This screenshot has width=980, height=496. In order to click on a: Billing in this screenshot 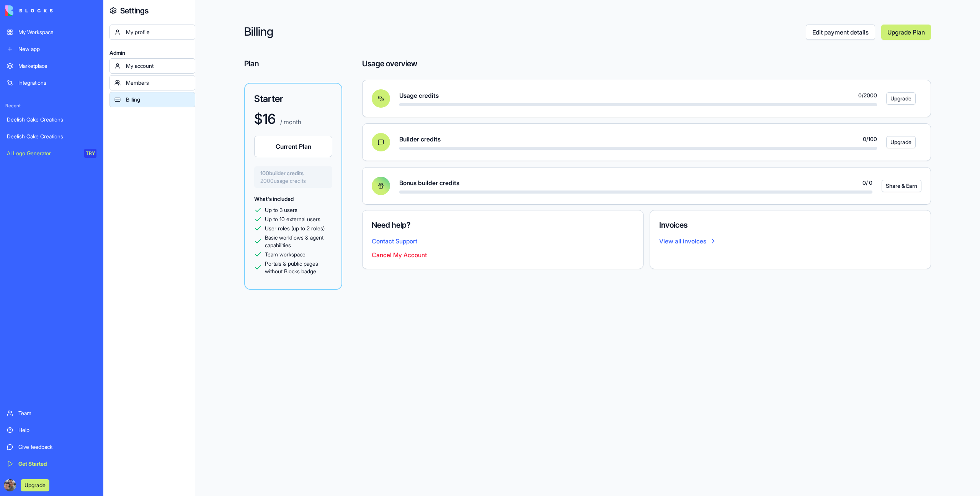, I will do `click(152, 100)`.